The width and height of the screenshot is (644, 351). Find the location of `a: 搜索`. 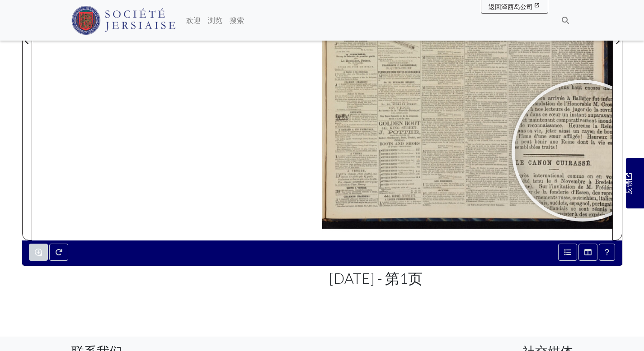

a: 搜索 is located at coordinates (237, 20).